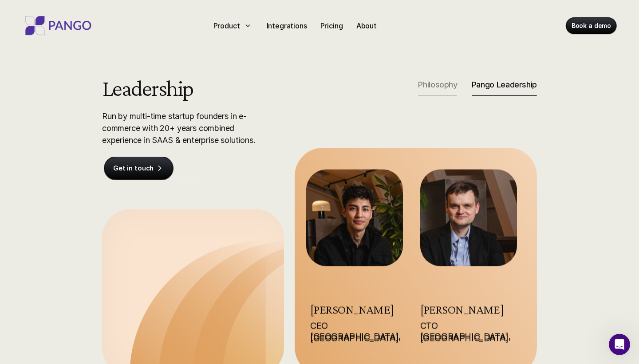  Describe the element at coordinates (438, 85) in the screenshot. I see `p: Philosophy` at that location.